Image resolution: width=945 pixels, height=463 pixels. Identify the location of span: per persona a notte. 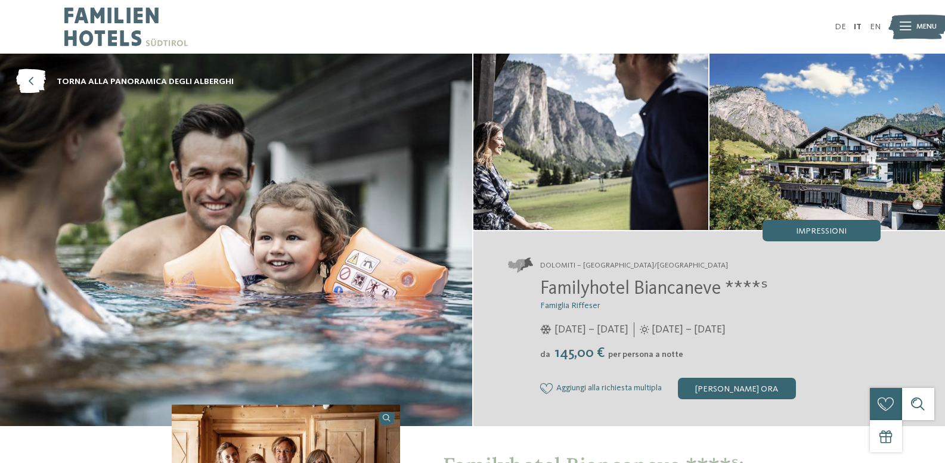
(645, 355).